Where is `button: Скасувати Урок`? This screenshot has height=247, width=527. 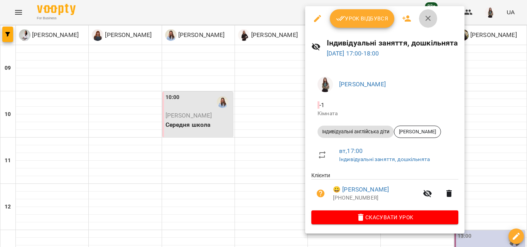
button: Скасувати Урок is located at coordinates (384, 217).